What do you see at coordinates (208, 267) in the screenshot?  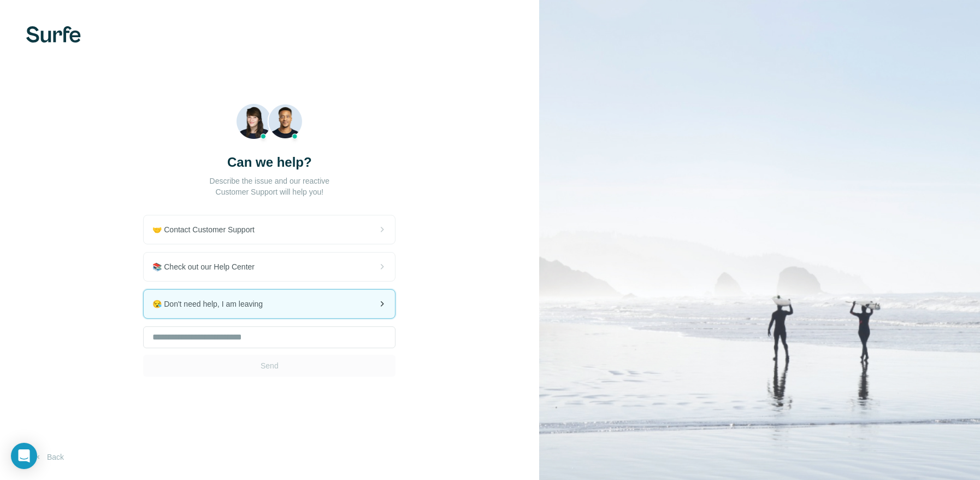 I see `span: 📚 Check out our Help Center` at bounding box center [208, 267].